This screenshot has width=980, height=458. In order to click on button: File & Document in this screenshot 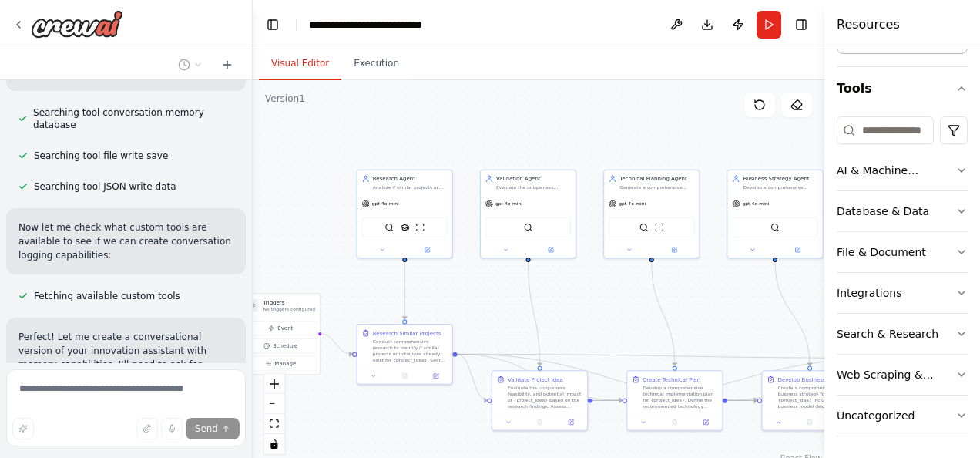, I will do `click(902, 252)`.